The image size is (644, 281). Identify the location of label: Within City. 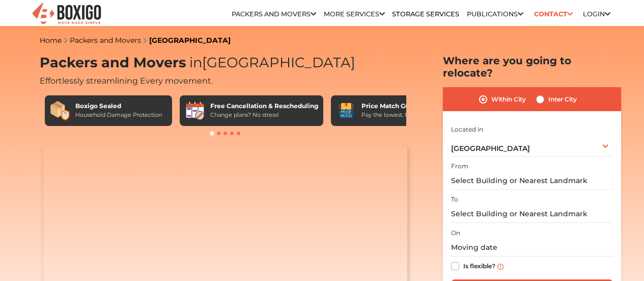
(508, 99).